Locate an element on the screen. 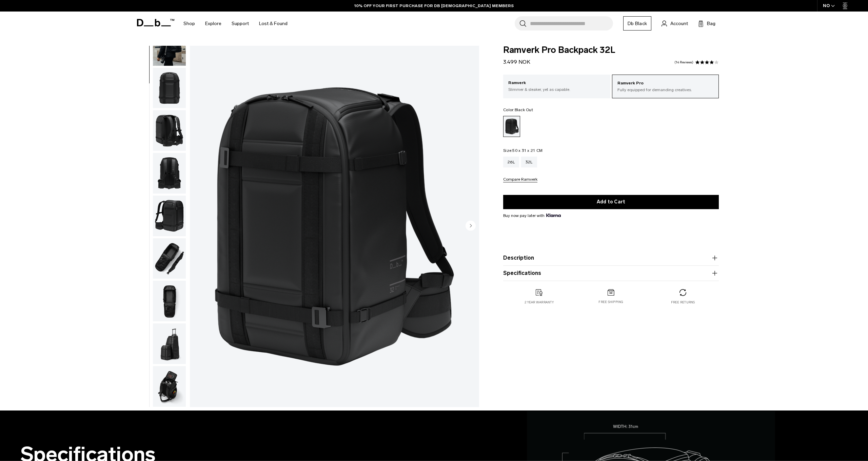  p: Free returns is located at coordinates (683, 302).